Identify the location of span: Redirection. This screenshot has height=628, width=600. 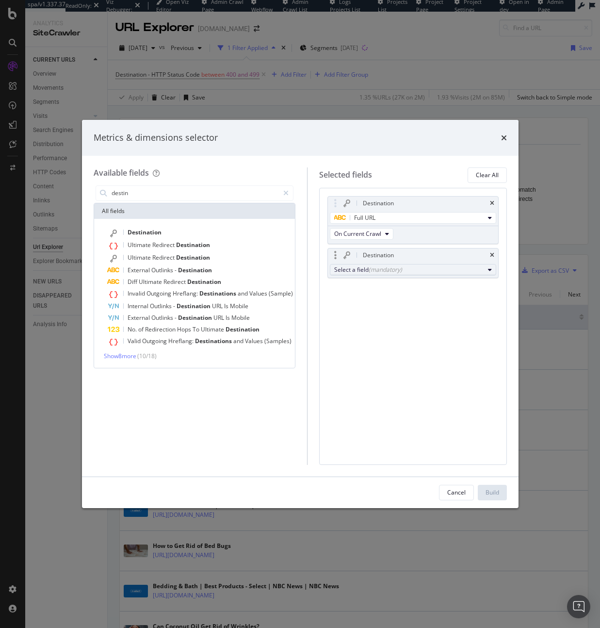
(161, 329).